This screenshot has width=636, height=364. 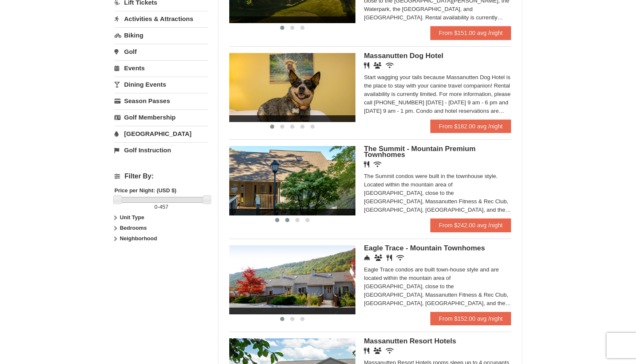 What do you see at coordinates (145, 190) in the screenshot?
I see `strong: Price per Night: (USD $)` at bounding box center [145, 190].